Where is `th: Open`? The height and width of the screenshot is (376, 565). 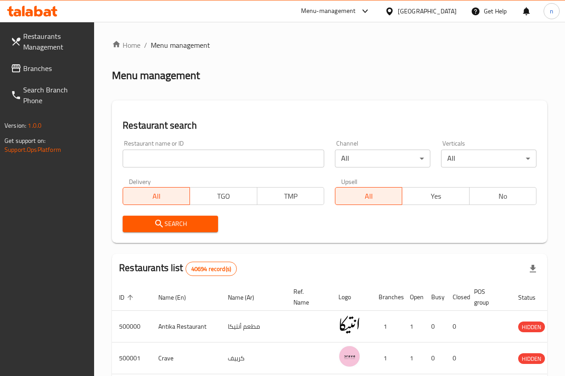
th: Open is located at coordinates (414, 297).